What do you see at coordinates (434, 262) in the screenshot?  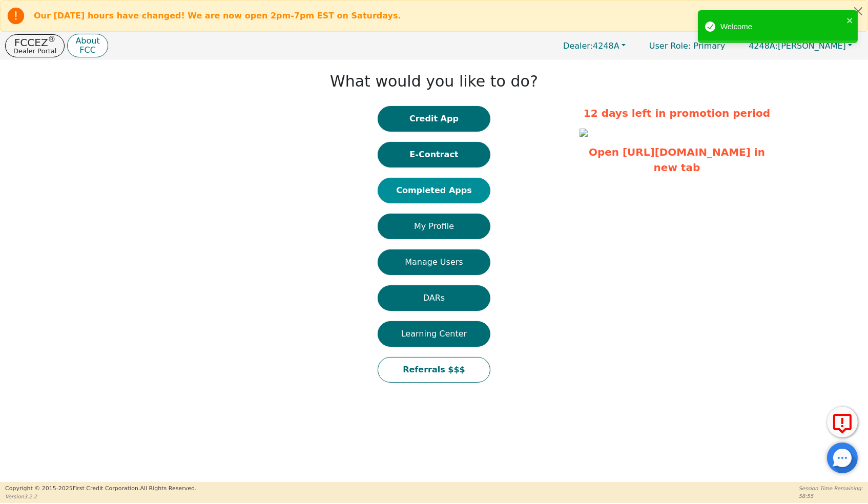 I see `button: Manage Users` at bounding box center [434, 262].